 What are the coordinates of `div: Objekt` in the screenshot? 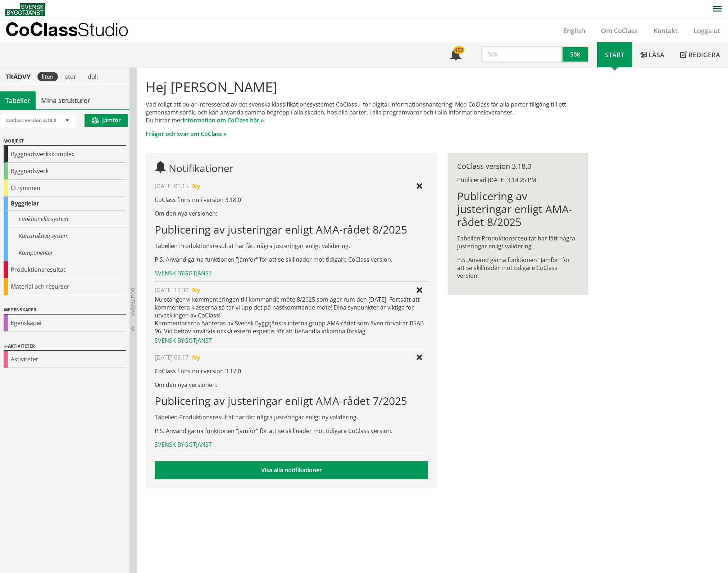 It's located at (64, 141).